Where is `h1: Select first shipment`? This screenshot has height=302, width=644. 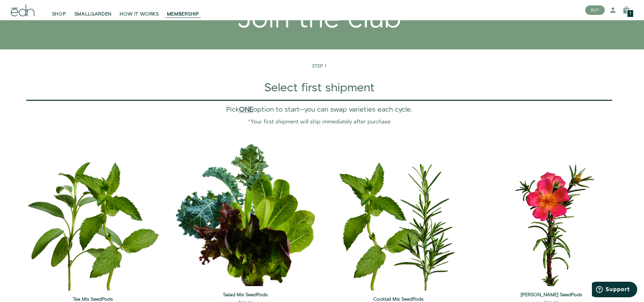 h1: Select first shipment is located at coordinates (319, 88).